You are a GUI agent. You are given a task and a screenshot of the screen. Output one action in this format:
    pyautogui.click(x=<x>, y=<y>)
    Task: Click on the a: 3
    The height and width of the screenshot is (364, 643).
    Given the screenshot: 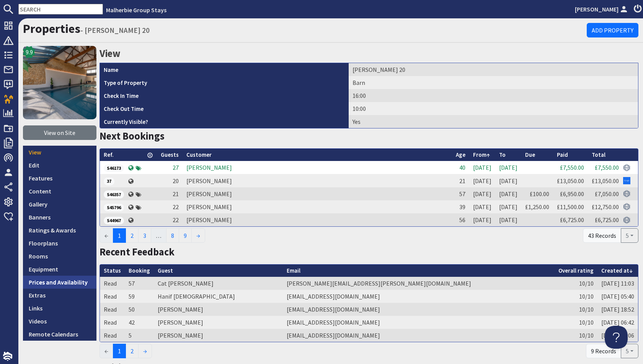 What is the action you would take?
    pyautogui.click(x=145, y=236)
    